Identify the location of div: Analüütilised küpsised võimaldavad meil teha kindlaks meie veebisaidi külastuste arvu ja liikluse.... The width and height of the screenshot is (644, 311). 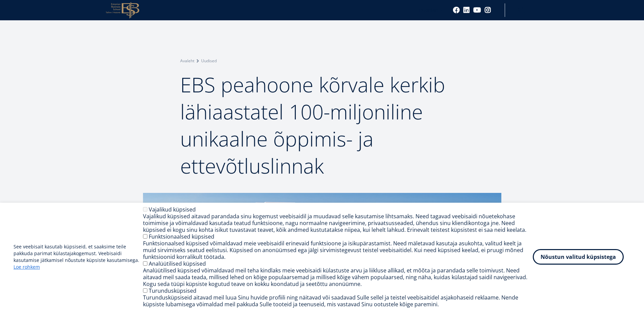
(338, 277).